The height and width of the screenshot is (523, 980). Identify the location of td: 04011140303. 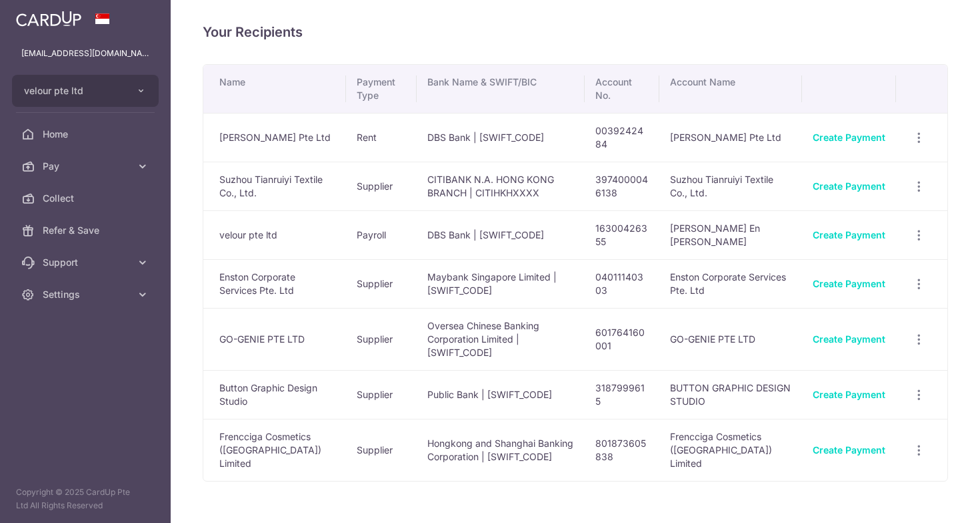
(622, 283).